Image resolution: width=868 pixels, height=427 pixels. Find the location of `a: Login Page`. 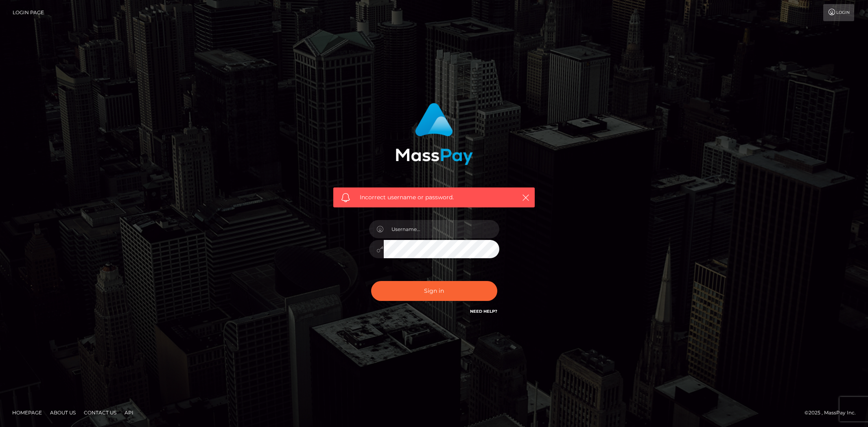

a: Login Page is located at coordinates (28, 12).